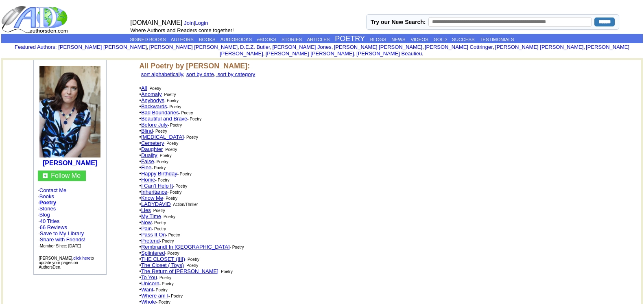 The image size is (644, 304). I want to click on a: Where am I, so click(155, 295).